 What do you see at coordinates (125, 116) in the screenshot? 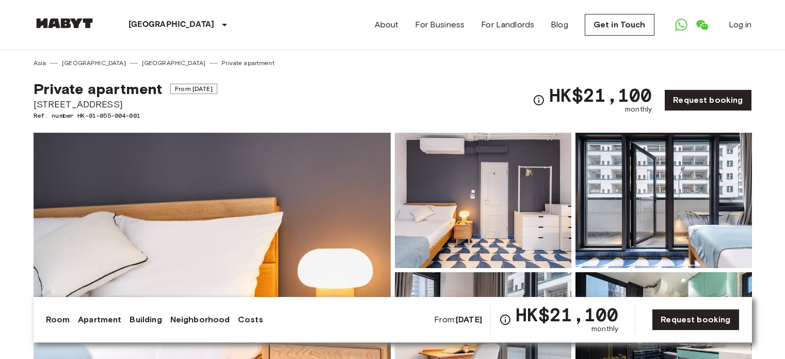
I see `span: Ref. number HK-01-055-004-001` at bounding box center [125, 116].